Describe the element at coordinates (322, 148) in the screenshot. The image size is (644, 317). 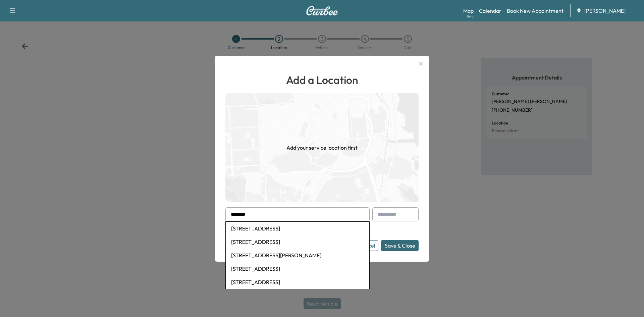
I see `img: empty-map-CL6vilOE.png` at that location.